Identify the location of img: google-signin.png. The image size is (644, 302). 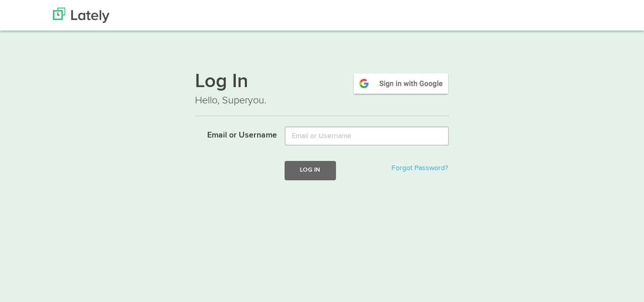
(401, 84).